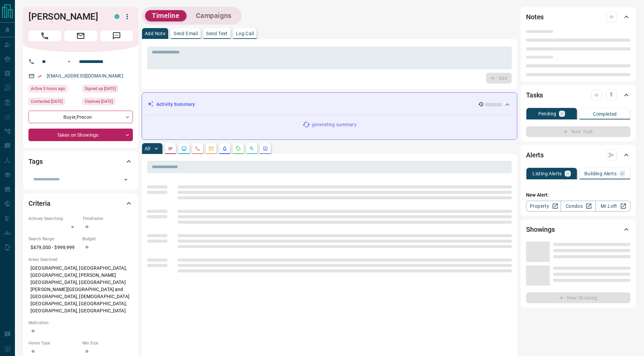  Describe the element at coordinates (107, 103) in the screenshot. I see `div: Mon Aug 04 2025` at that location.